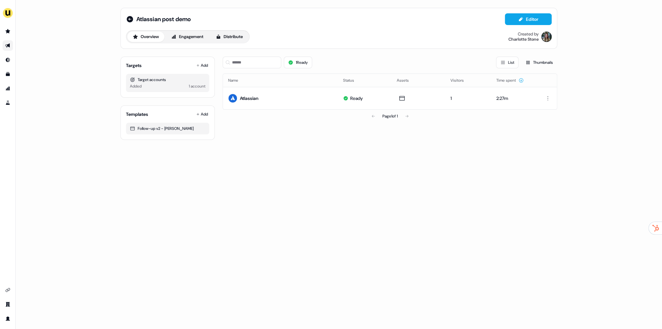  Describe the element at coordinates (229, 37) in the screenshot. I see `a: Distribute` at that location.